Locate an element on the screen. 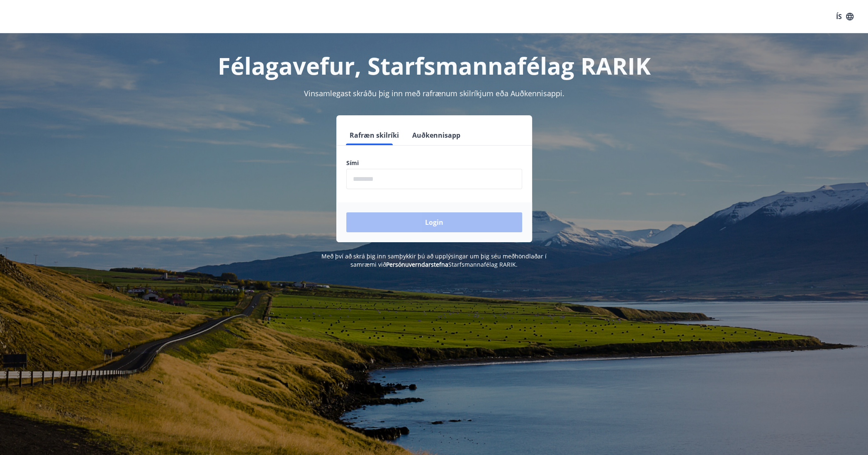 The image size is (868, 455). h1: Félagavefur, Starfsmannafélag RARIK is located at coordinates (434, 66).